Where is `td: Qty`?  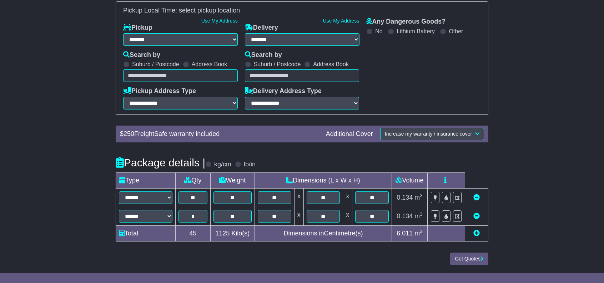 td: Qty is located at coordinates (193, 180).